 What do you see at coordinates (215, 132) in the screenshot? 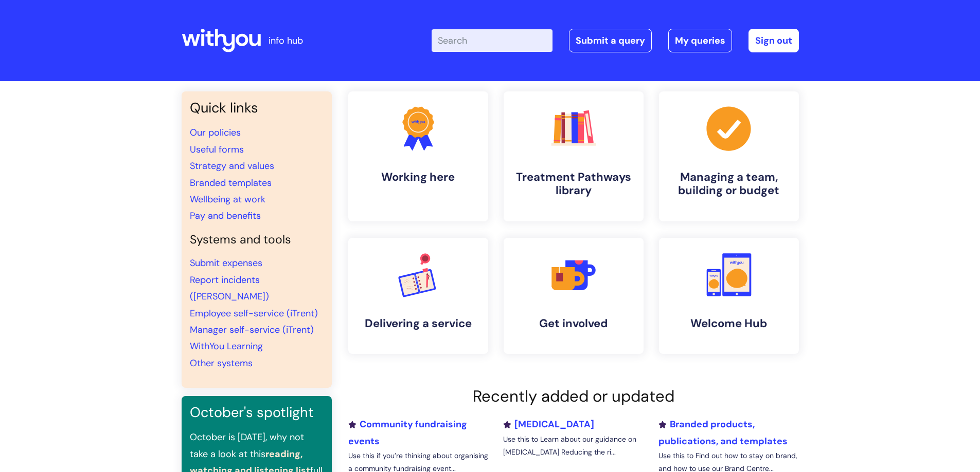
I see `a: Our policies` at bounding box center [215, 132].